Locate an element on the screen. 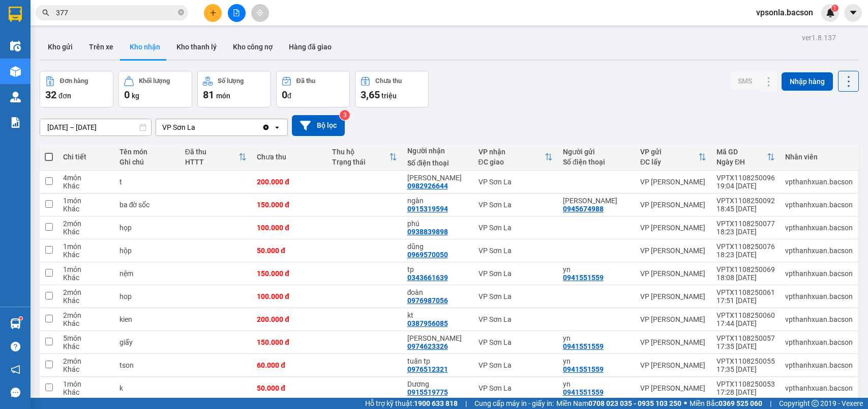 The image size is (868, 409). div: Thu hộ is located at coordinates (361, 152).